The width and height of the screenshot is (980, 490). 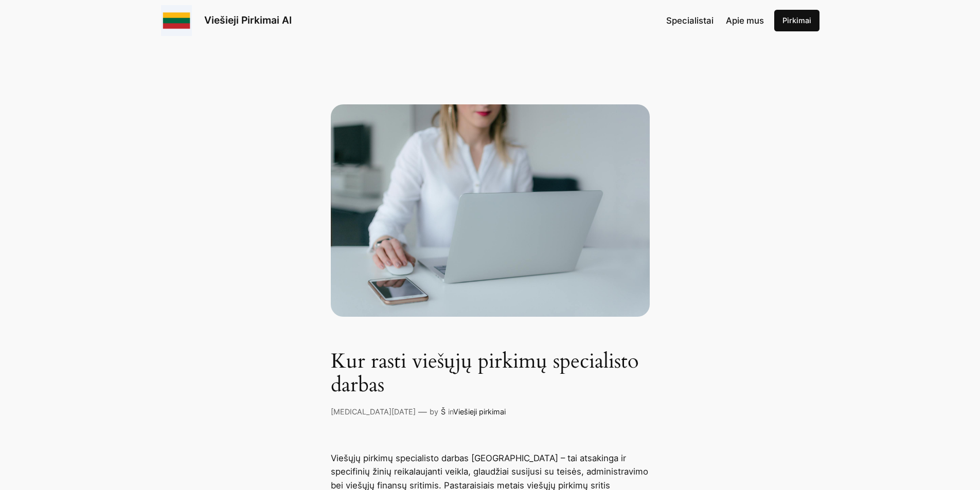 I want to click on img: Viešieji pirkimai logo, so click(x=176, y=21).